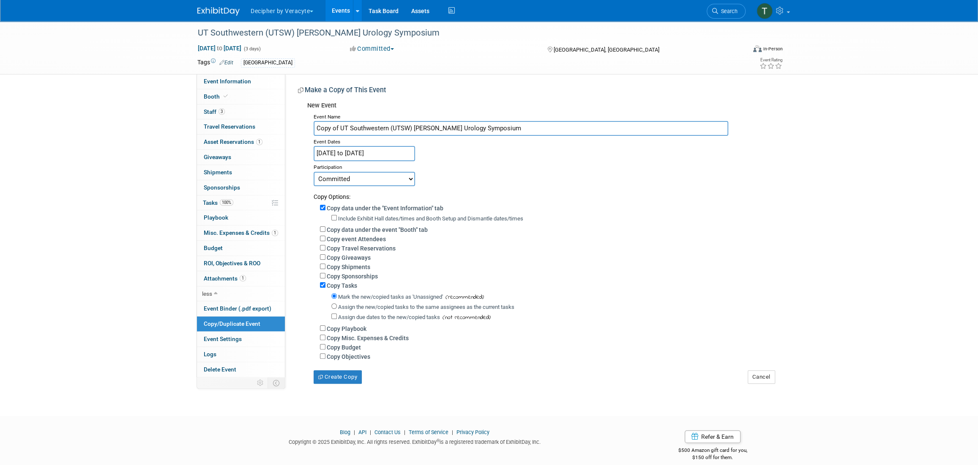 The image size is (978, 465). Describe the element at coordinates (207, 293) in the screenshot. I see `span: less` at that location.